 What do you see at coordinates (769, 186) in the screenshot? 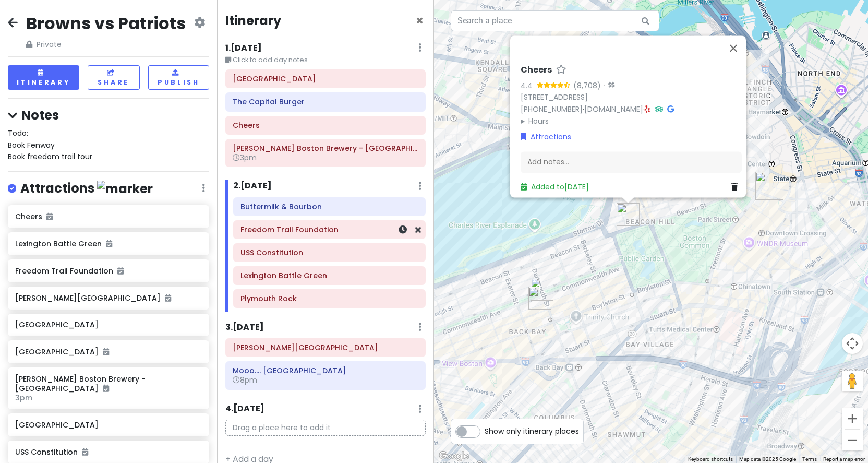
I see `div: Freedom Trail Foundation` at bounding box center [769, 186].